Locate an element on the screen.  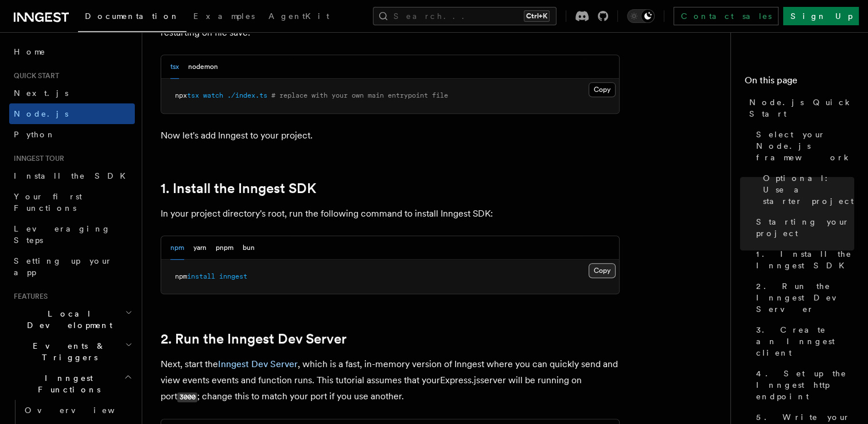
button: Search...Ctrl+K is located at coordinates (465, 16).